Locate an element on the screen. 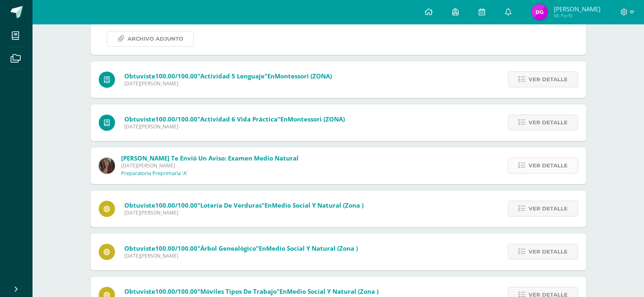 The image size is (644, 297). img: 9265801c139b95c850505ad960065ce9.png is located at coordinates (107, 166).